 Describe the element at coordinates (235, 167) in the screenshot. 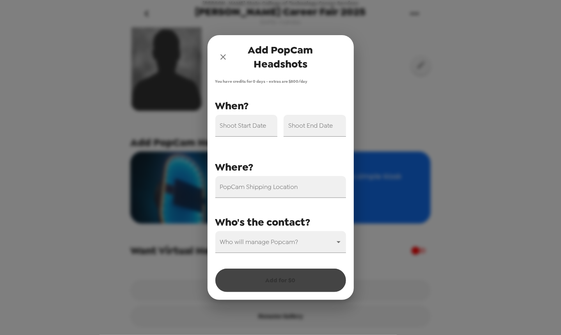

I see `span: Where?` at that location.